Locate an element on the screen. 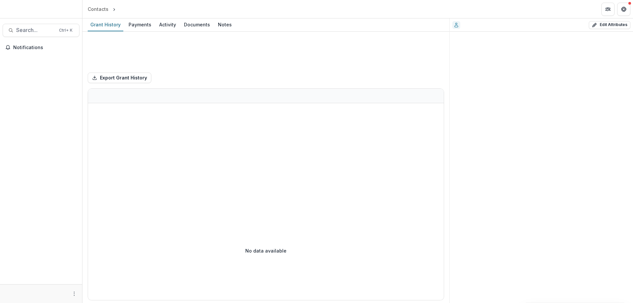  a: Notes is located at coordinates (225, 25).